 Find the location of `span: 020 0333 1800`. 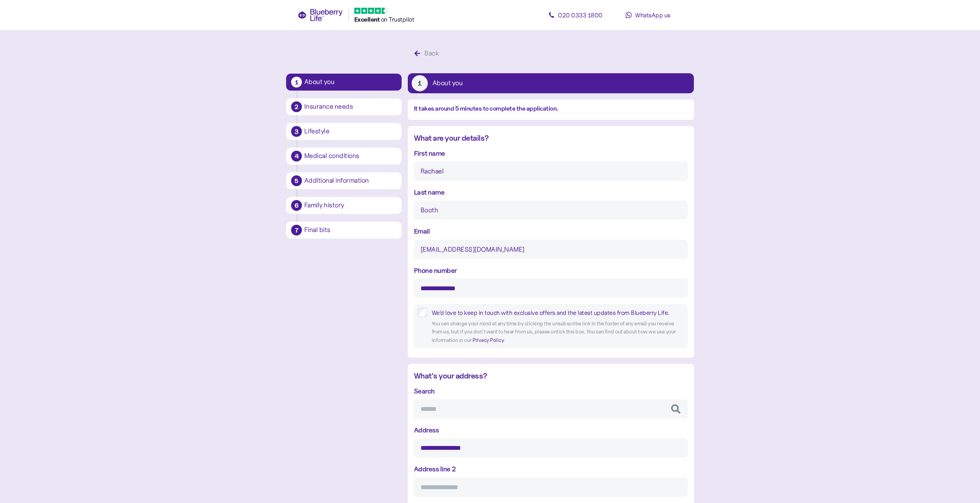

span: 020 0333 1800 is located at coordinates (580, 15).